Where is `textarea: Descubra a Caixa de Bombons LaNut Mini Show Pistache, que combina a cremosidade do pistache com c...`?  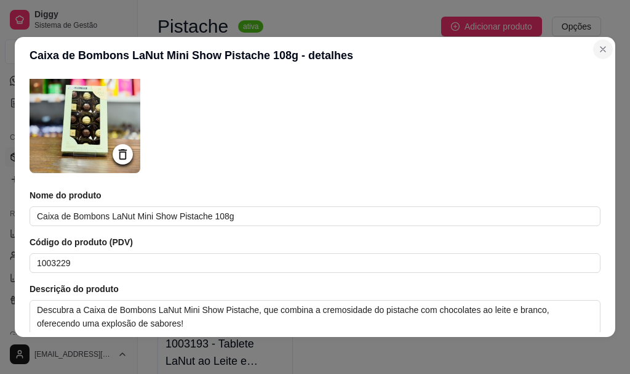 textarea: Descubra a Caixa de Bombons LaNut Mini Show Pistache, que combina a cremosidade do pistache com c... is located at coordinates (315, 323).